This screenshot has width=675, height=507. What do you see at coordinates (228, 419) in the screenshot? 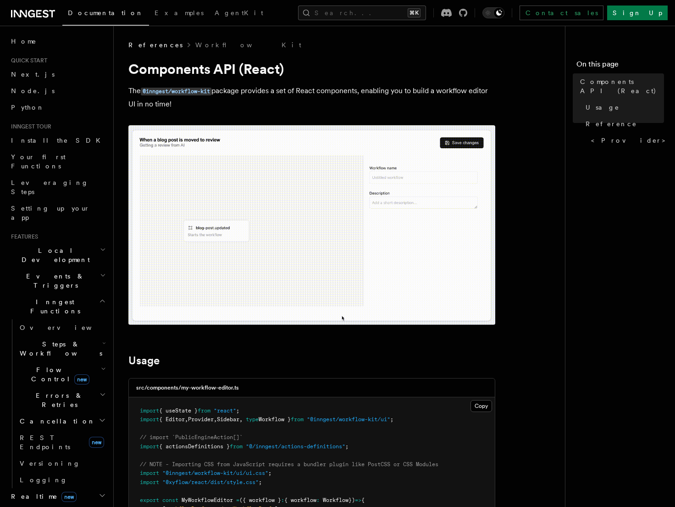
I see `span: Sidebar` at bounding box center [228, 419].